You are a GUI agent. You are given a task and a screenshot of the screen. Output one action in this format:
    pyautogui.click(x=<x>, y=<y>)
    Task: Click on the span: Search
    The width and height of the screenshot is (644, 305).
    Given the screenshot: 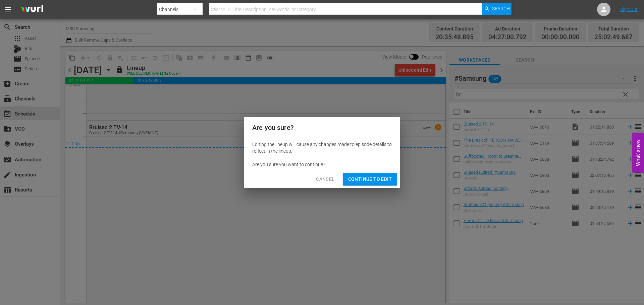 What is the action you would take?
    pyautogui.click(x=501, y=9)
    